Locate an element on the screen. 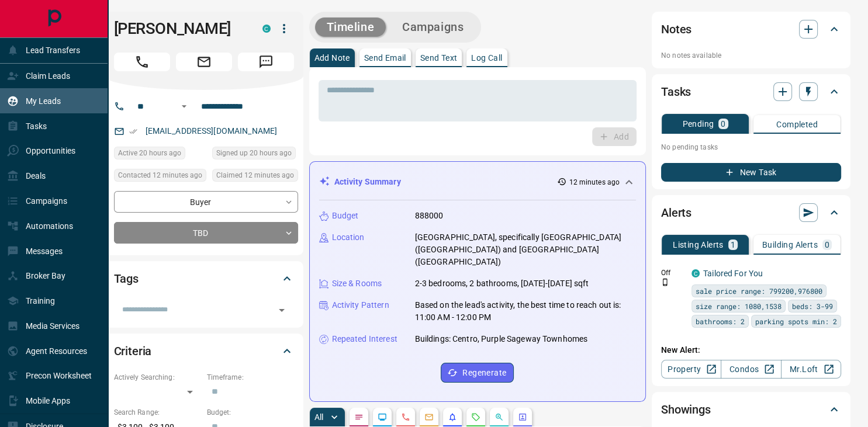  h2: Criteria is located at coordinates (132, 351).